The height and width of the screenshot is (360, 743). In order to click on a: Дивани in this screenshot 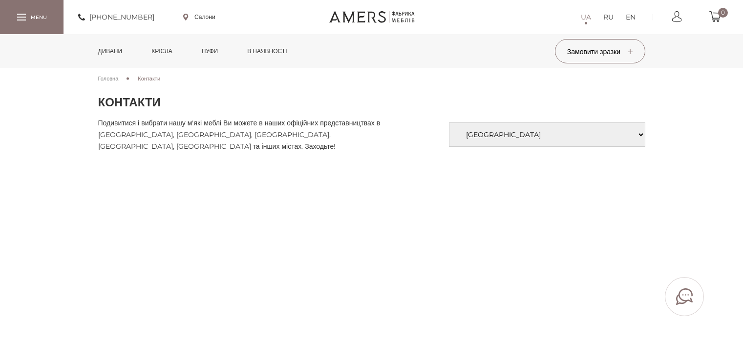, I will do `click(110, 51)`.